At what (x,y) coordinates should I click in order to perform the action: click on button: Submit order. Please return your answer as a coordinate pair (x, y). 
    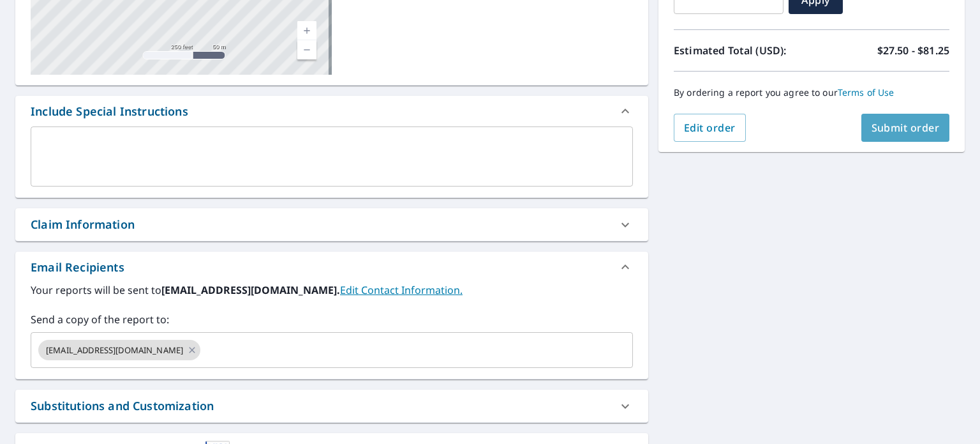
    Looking at the image, I should click on (906, 128).